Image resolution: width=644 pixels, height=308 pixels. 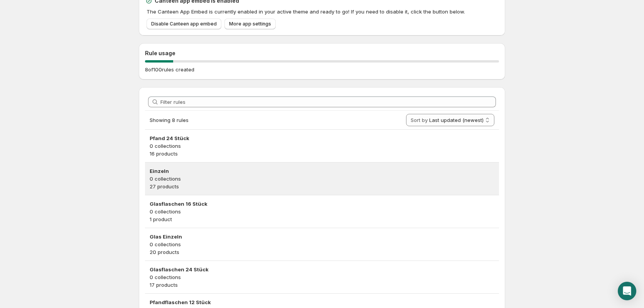 What do you see at coordinates (328, 102) in the screenshot?
I see `input: Filter rules` at bounding box center [328, 102].